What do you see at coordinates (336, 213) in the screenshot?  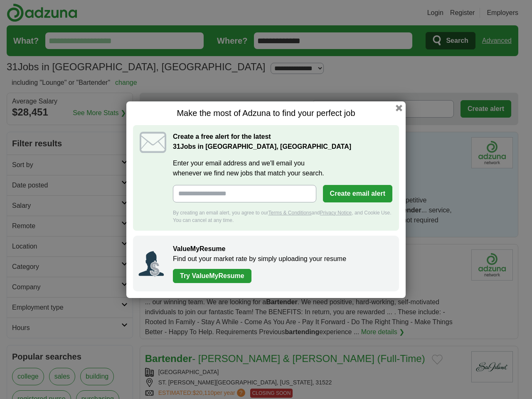 I see `a: Privacy Notice` at bounding box center [336, 213].